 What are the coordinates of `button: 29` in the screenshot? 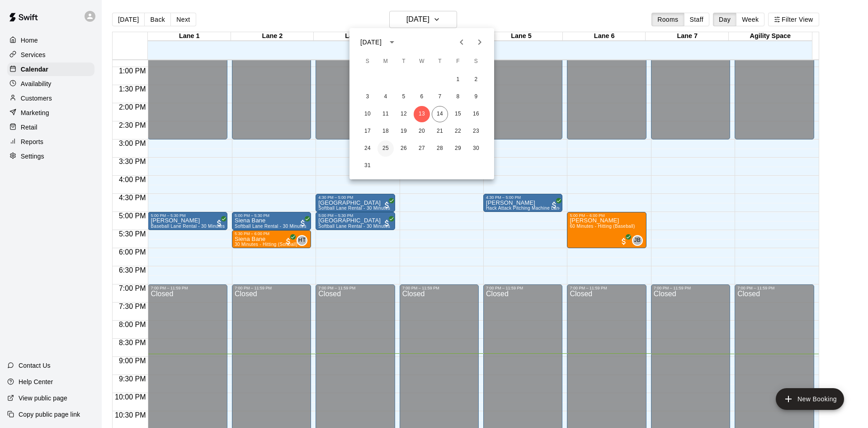 It's located at (458, 149).